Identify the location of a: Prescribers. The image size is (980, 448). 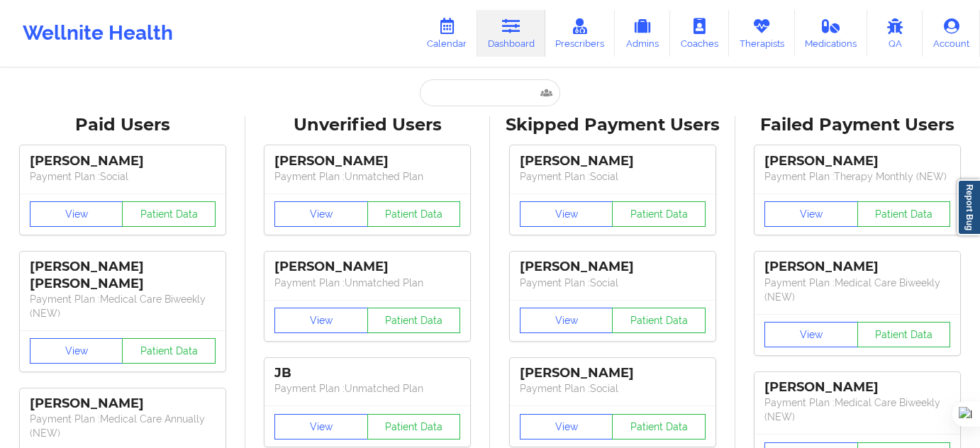
(581, 33).